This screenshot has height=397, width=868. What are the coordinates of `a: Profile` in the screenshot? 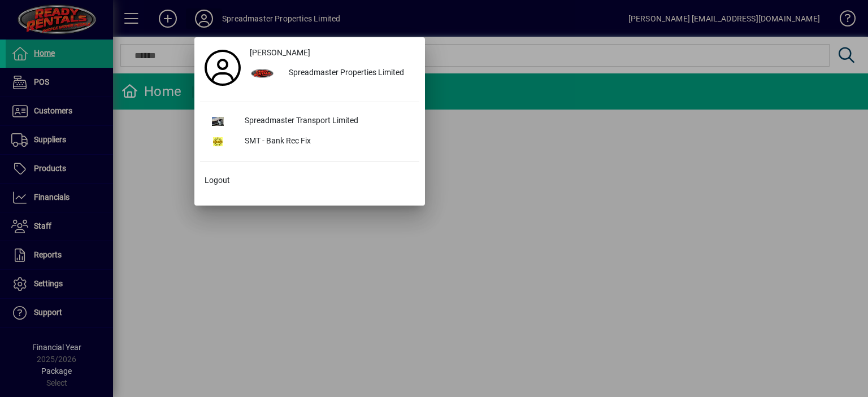 It's located at (223, 68).